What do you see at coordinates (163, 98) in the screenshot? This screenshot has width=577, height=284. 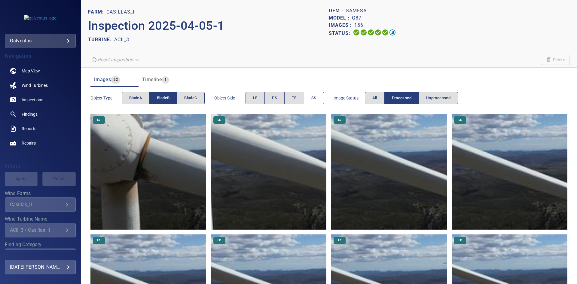 I see `div: objectType` at bounding box center [163, 98].